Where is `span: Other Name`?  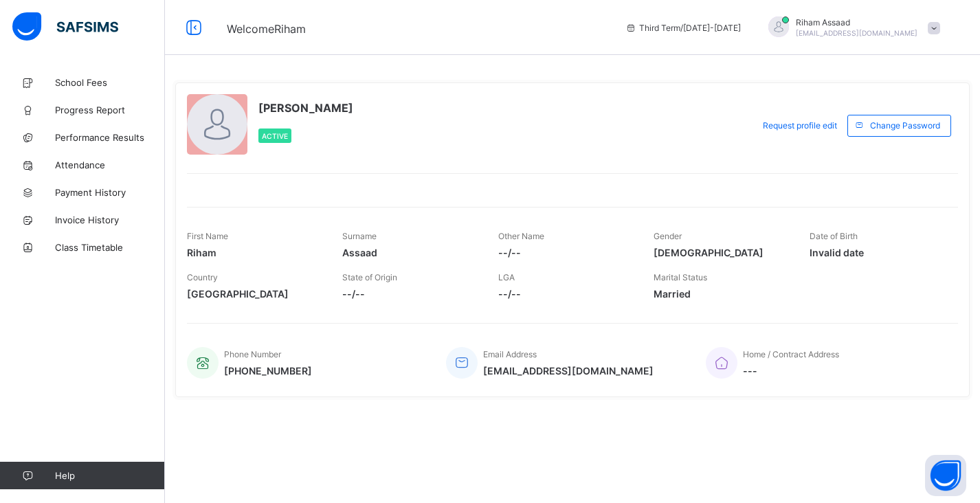
span: Other Name is located at coordinates (521, 236).